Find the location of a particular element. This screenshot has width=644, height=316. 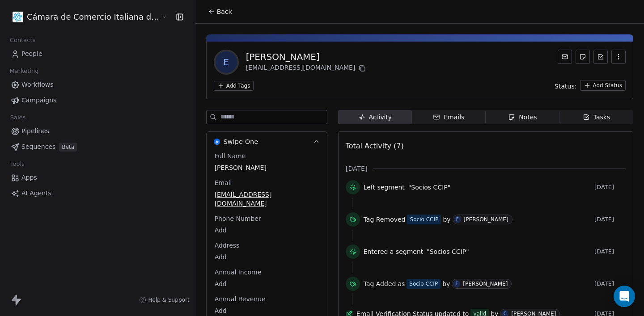

div: Open Intercom Messenger is located at coordinates (624, 297).